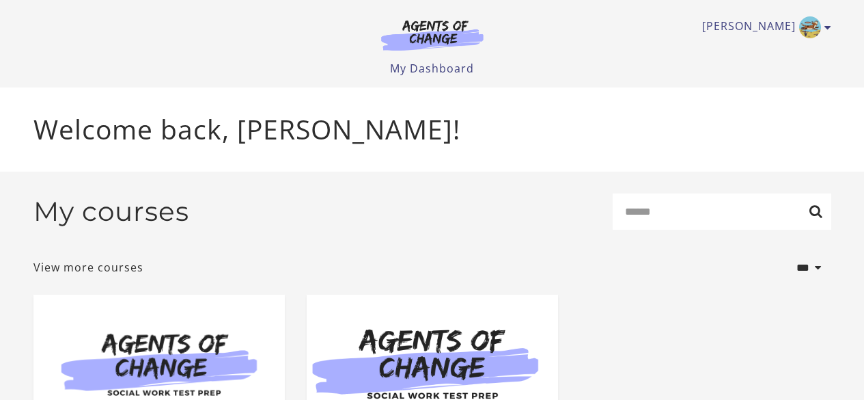 The height and width of the screenshot is (400, 864). I want to click on a: Toggle menu, so click(763, 27).